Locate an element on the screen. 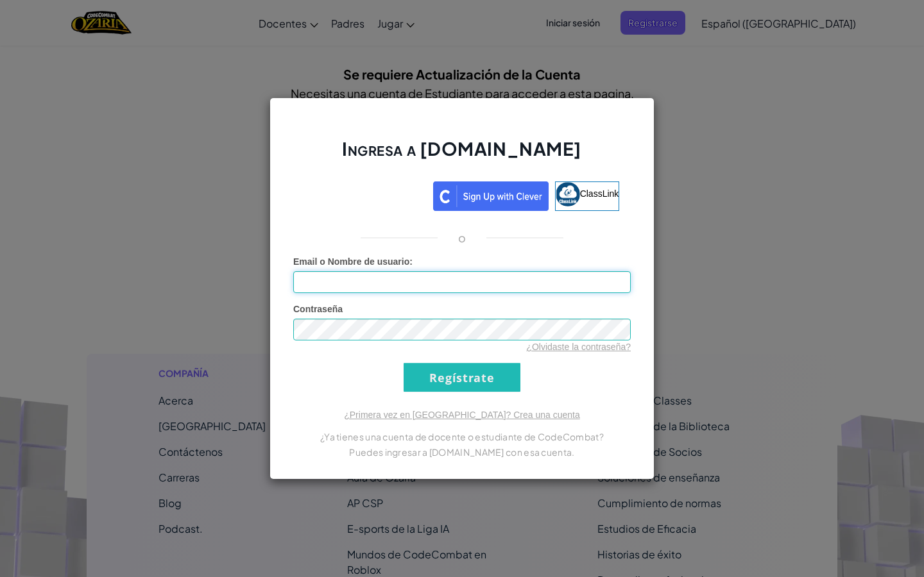 The image size is (924, 577). img: classlink-logo-small.png is located at coordinates (567, 195).